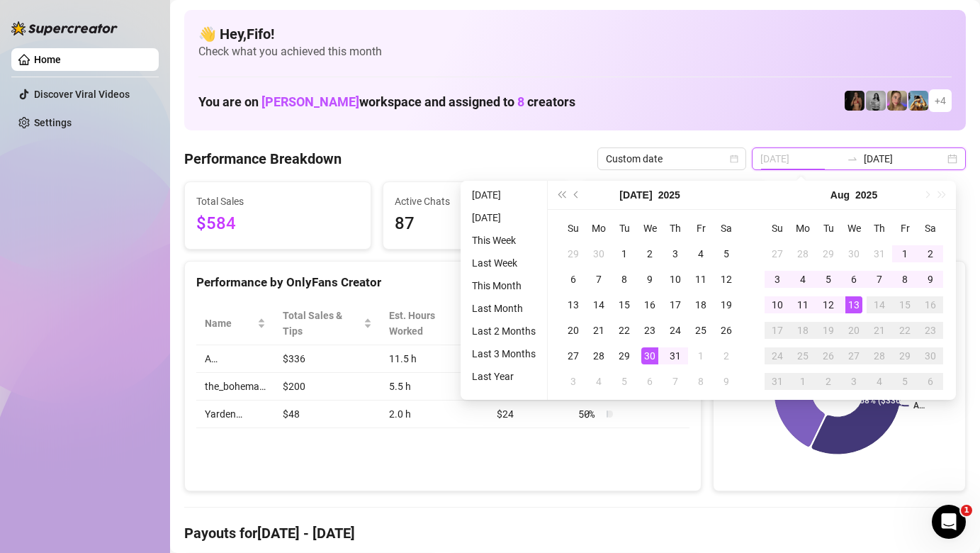 The image size is (980, 553). What do you see at coordinates (434, 359) in the screenshot?
I see `td: 11.5 h` at bounding box center [434, 359].